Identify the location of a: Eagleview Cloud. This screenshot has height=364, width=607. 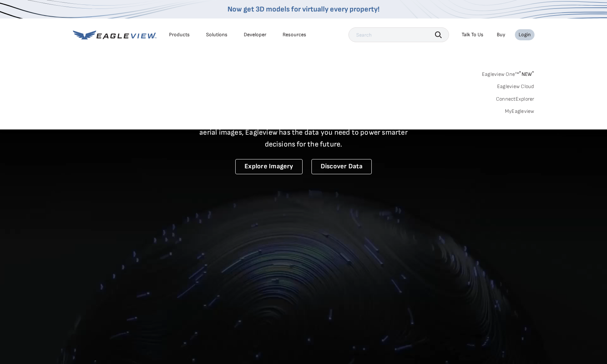
(516, 86).